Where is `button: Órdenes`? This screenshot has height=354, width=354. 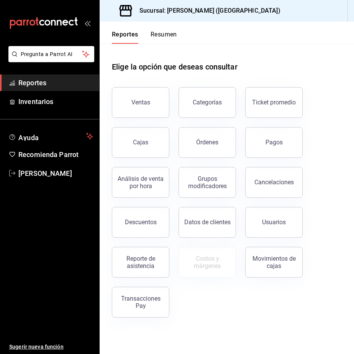 button: Órdenes is located at coordinates (207, 142).